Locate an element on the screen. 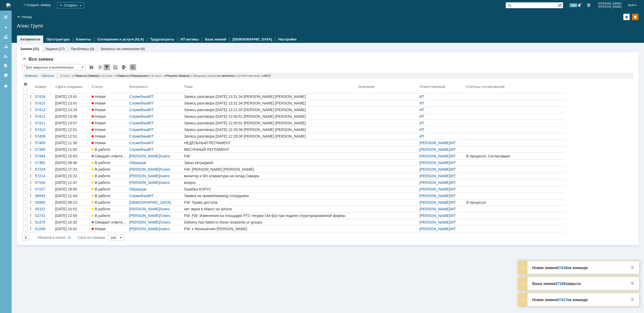 This screenshot has height=313, width=644. div: 56849 is located at coordinates (44, 196).